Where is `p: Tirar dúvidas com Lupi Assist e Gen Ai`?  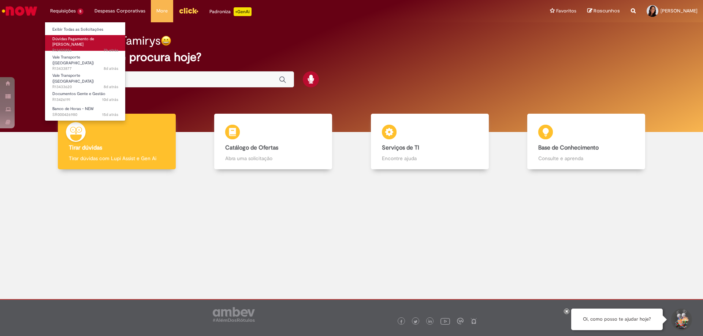
p: Tirar dúvidas com Lupi Assist e Gen Ai is located at coordinates (117, 159).